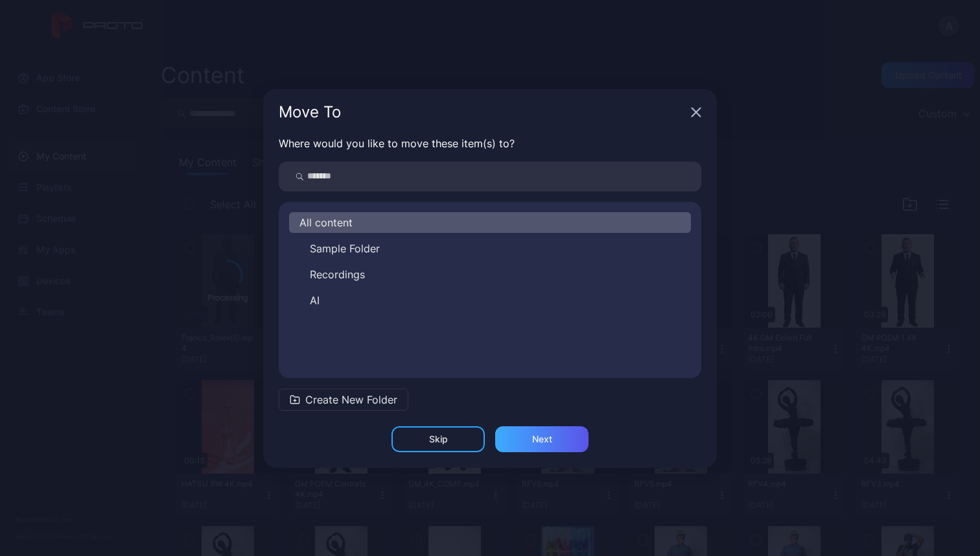 This screenshot has height=556, width=980. Describe the element at coordinates (352, 400) in the screenshot. I see `span: Create New Folder` at that location.